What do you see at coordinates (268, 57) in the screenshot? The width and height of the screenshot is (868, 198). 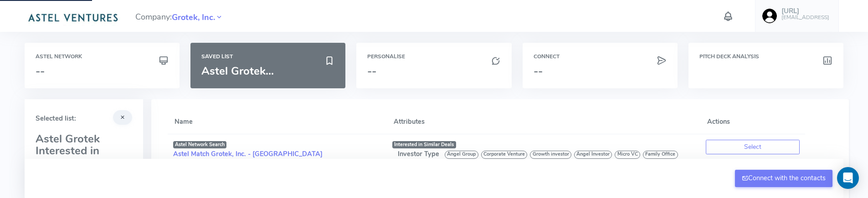 I see `h6: Saved List` at bounding box center [268, 57].